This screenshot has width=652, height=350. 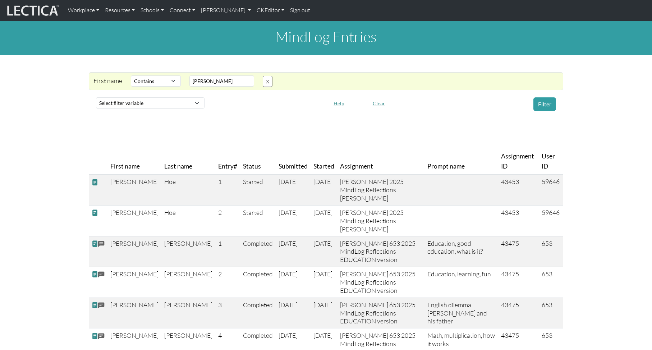 What do you see at coordinates (152, 10) in the screenshot?
I see `a: Schools` at bounding box center [152, 10].